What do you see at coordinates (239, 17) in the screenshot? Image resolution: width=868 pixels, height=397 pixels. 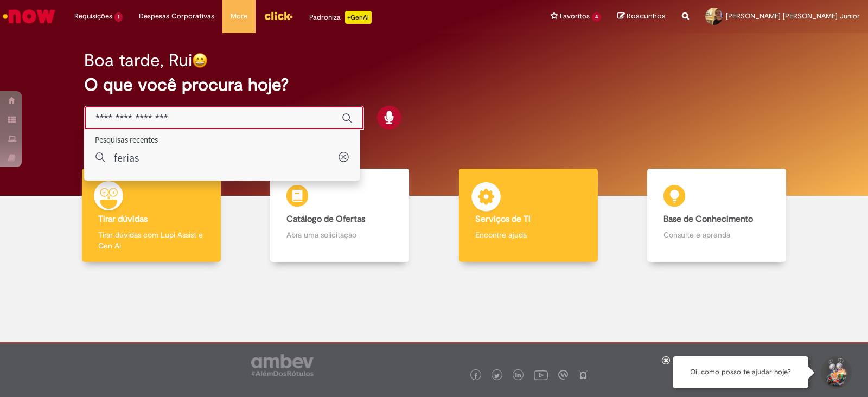 I see `span: More` at bounding box center [239, 17].